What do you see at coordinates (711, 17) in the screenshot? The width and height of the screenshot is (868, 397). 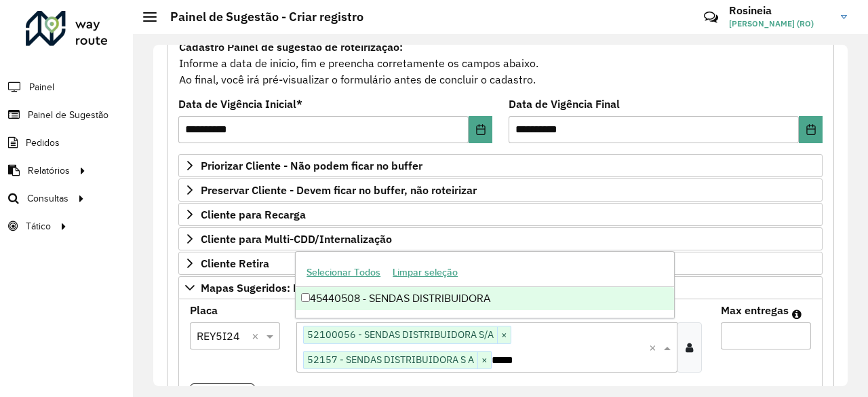 I see `a: Contato Rápido` at bounding box center [711, 17].